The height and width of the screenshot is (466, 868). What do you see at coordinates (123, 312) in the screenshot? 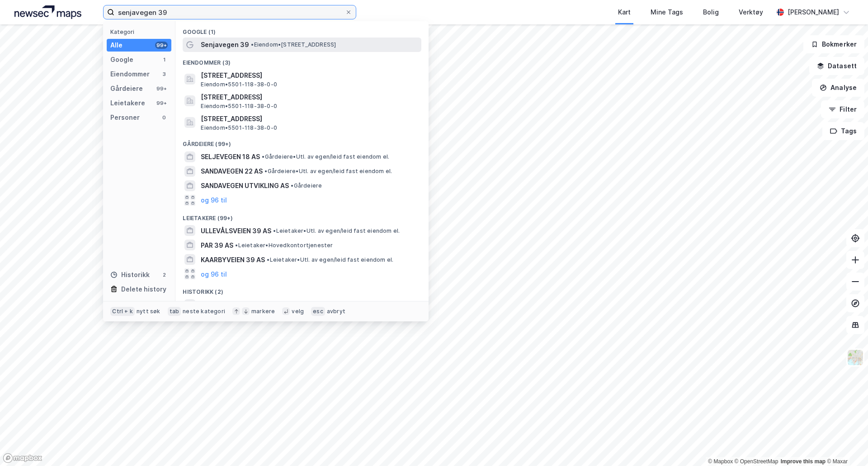
I see `div: Ctrl + k` at bounding box center [123, 312].